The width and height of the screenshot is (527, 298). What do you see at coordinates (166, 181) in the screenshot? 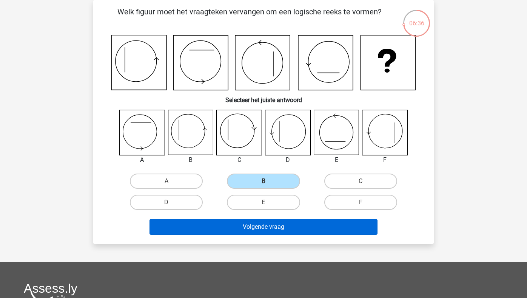
I see `label: A` at bounding box center [166, 181].